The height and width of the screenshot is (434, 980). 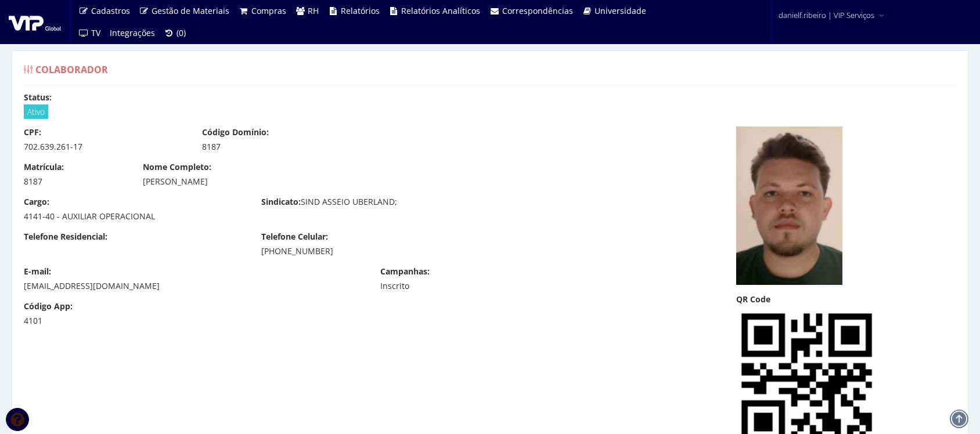 I want to click on span: (0), so click(x=181, y=33).